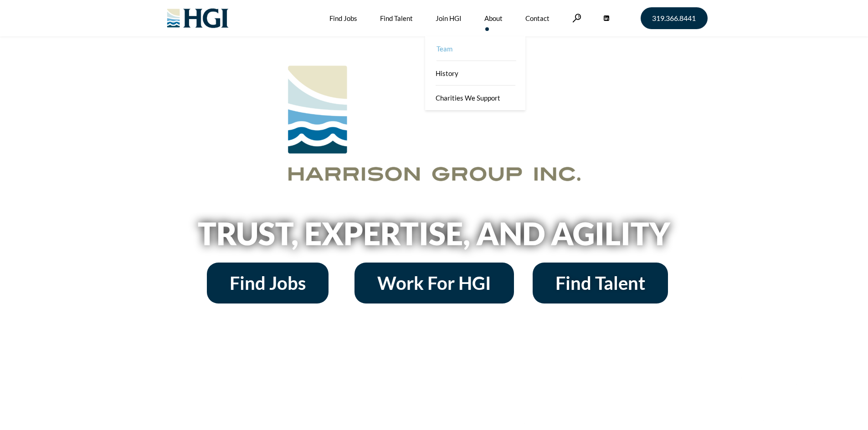 This screenshot has height=430, width=868. Describe the element at coordinates (434, 233) in the screenshot. I see `h2: Trust, Expertise, and Agility` at that location.